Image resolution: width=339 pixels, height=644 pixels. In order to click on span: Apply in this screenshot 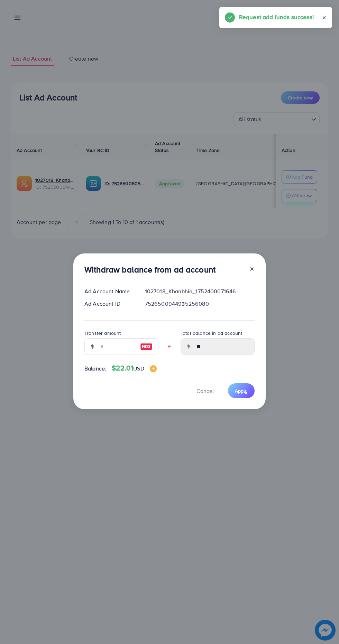, I will do `click(241, 391)`.